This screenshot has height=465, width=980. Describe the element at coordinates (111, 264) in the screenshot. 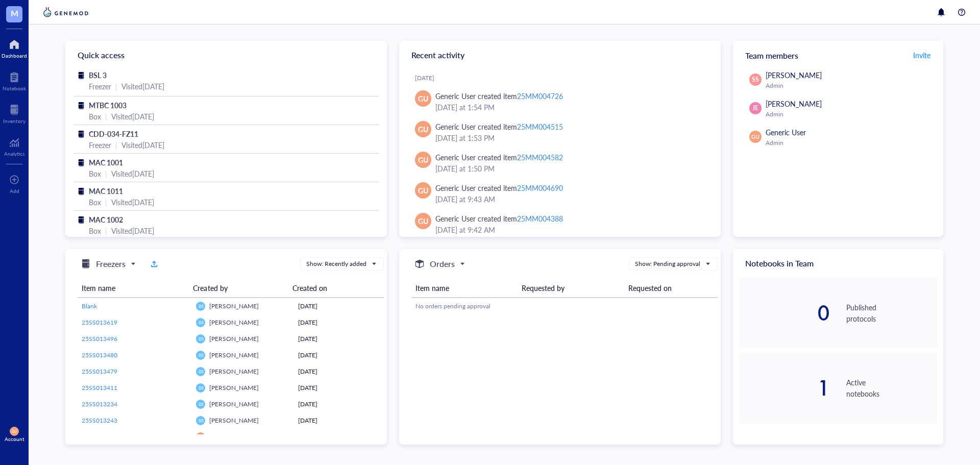

I see `h5: Freezers` at that location.